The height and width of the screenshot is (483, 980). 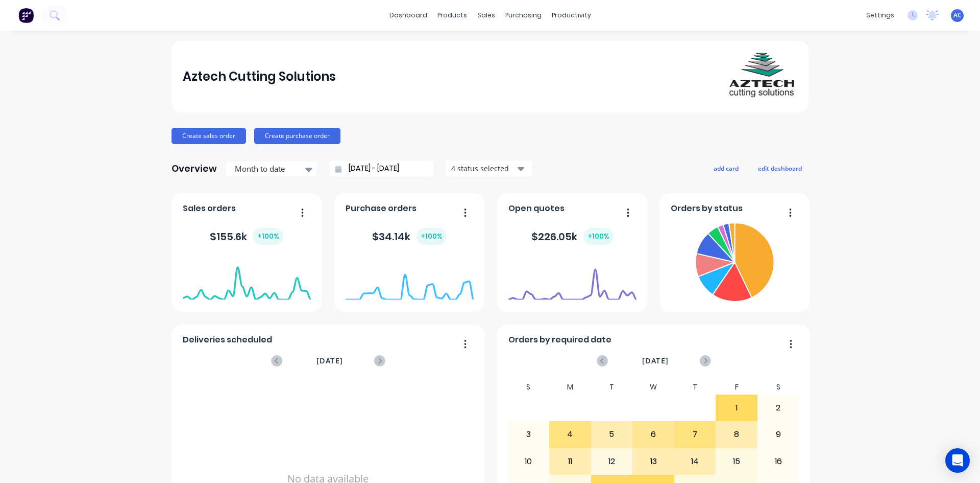 I want to click on div: 4, so click(x=570, y=434).